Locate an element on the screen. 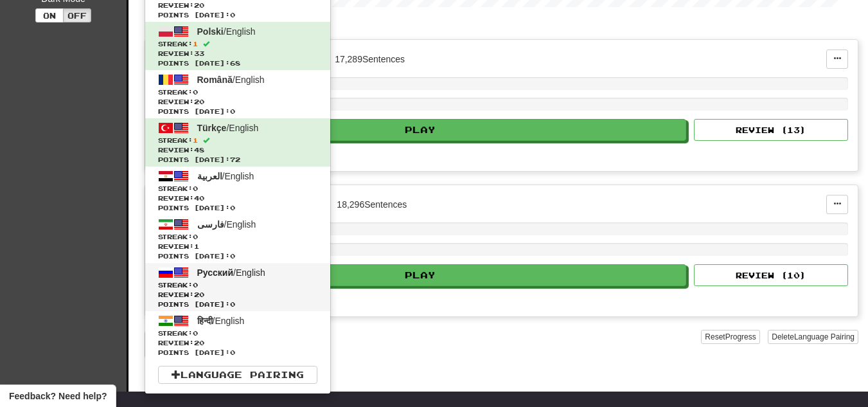  span: Open feedback widget is located at coordinates (58, 396).